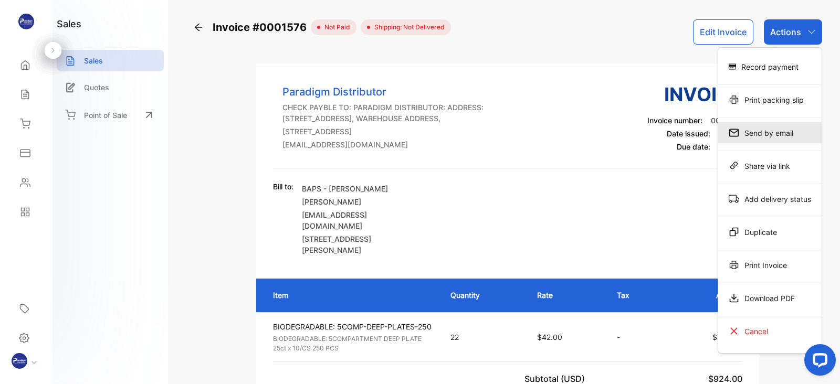  What do you see at coordinates (770, 67) in the screenshot?
I see `div: Record payment` at bounding box center [770, 67].